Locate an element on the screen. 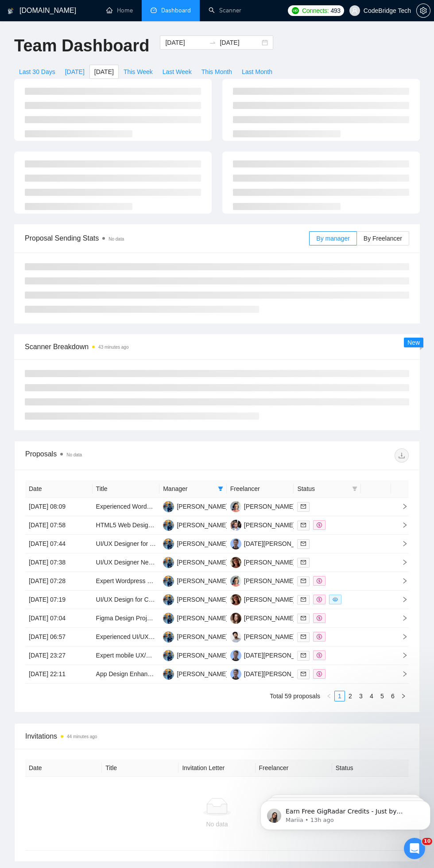 This screenshot has width=434, height=868. a: Experienced UI/UX Product Designer for Automated Lead Gen SaaS is located at coordinates (190, 637).